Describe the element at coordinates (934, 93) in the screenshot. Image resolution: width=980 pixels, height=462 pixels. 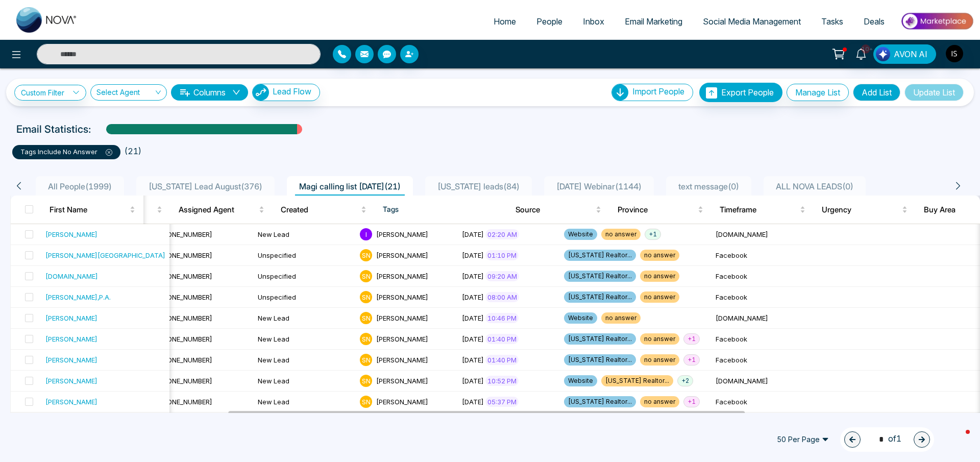
I see `button: Update List` at that location.